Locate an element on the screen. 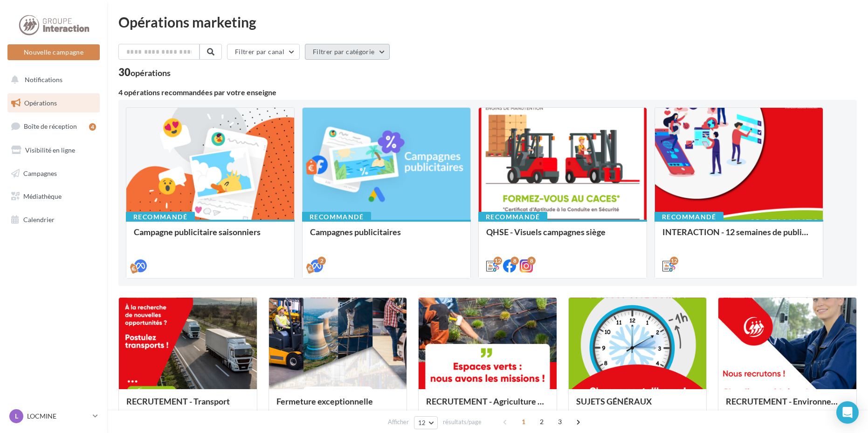 This screenshot has width=868, height=433. div: 4 opérations recommandées par votre enseigne is located at coordinates (488, 93).